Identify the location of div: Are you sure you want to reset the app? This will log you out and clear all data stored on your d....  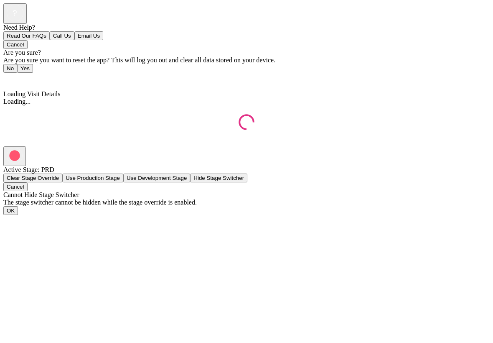
(247, 60).